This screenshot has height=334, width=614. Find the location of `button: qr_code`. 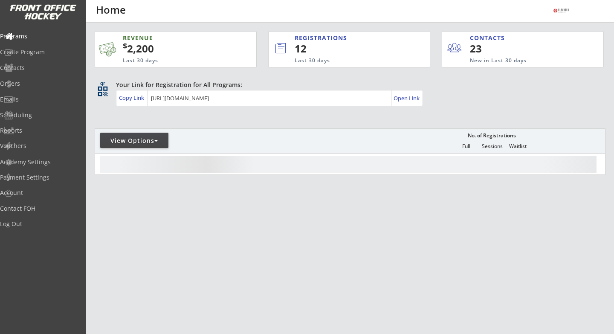

button: qr_code is located at coordinates (103, 91).